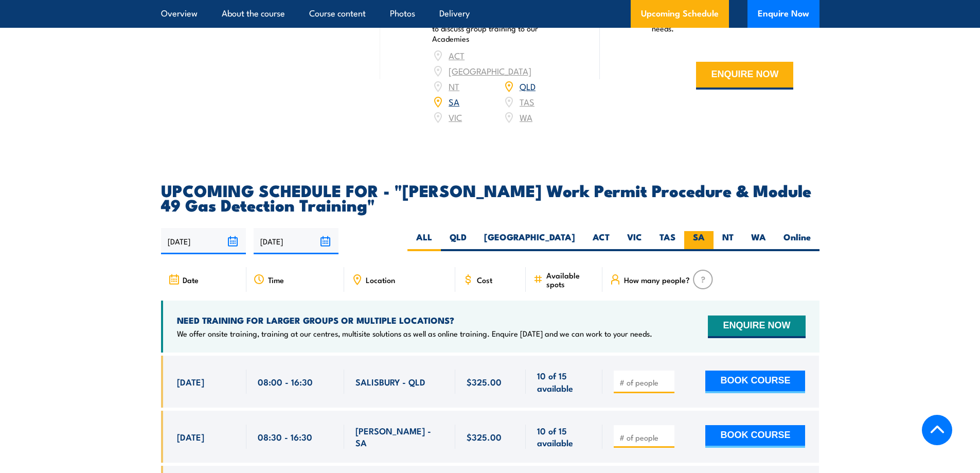  What do you see at coordinates (285, 381) in the screenshot?
I see `span: 08:00 - 16:30` at bounding box center [285, 381].